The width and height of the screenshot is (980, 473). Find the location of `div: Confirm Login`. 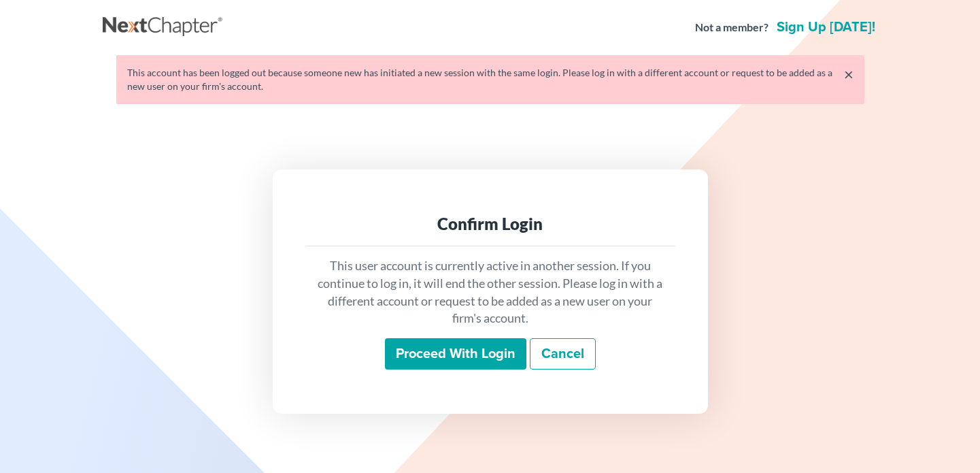

div: Confirm Login is located at coordinates (490, 223).